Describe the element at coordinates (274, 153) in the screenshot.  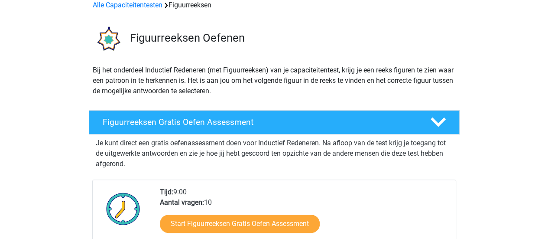
I see `p: Je kunt direct een gratis oefenassessment doen voor Inductief Redeneren. Na afloop van de test kr...` at that location.